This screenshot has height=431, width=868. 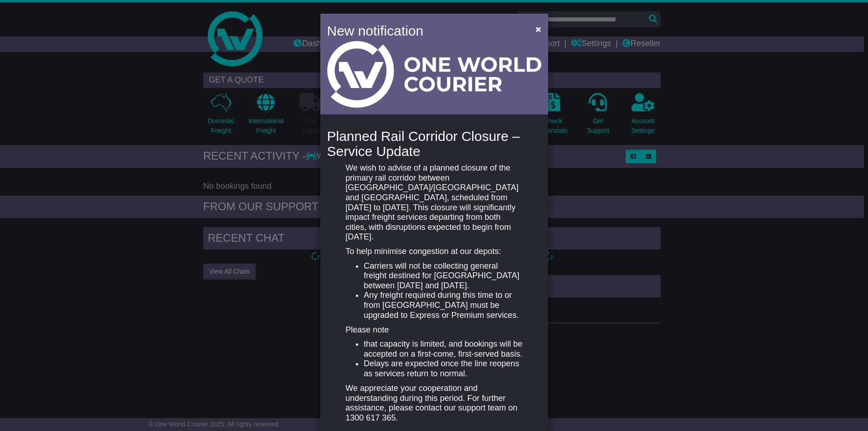 What do you see at coordinates (443, 368) in the screenshot?
I see `li: Delays are expected once the line reopens as services return to normal.` at bounding box center [443, 368].